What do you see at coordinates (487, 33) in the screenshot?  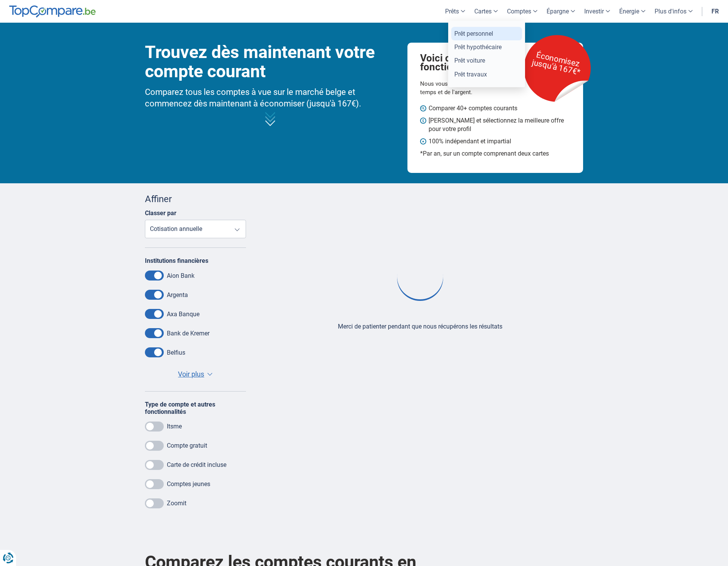 I see `a: Prêt personnel` at bounding box center [487, 33].